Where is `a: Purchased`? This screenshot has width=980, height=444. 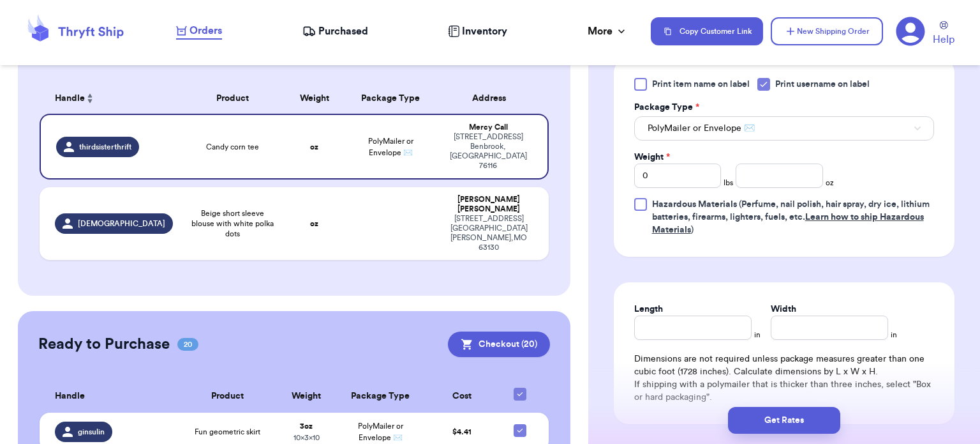
a: Purchased is located at coordinates (335, 32).